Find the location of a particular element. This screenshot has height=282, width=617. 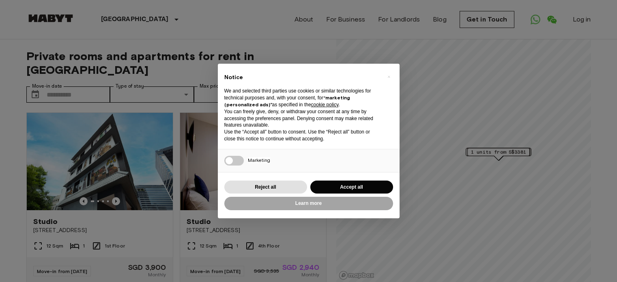

p: You can freely give, deny, or withdraw your consent at any time by accessing the preferences pane... is located at coordinates (302, 118).